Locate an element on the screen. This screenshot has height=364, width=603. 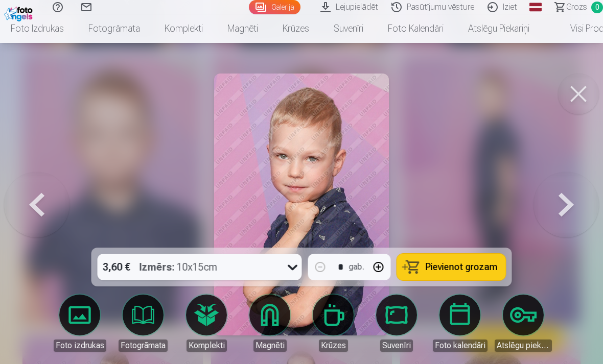
a: Foto izdrukas is located at coordinates (80, 323).